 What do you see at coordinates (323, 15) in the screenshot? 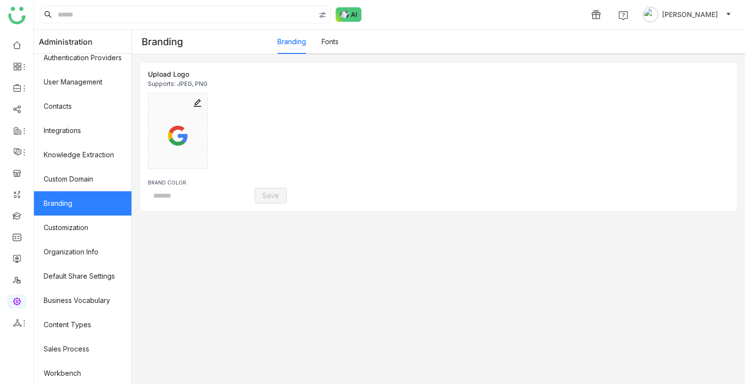
I see `img: search-type.svg` at bounding box center [323, 15].